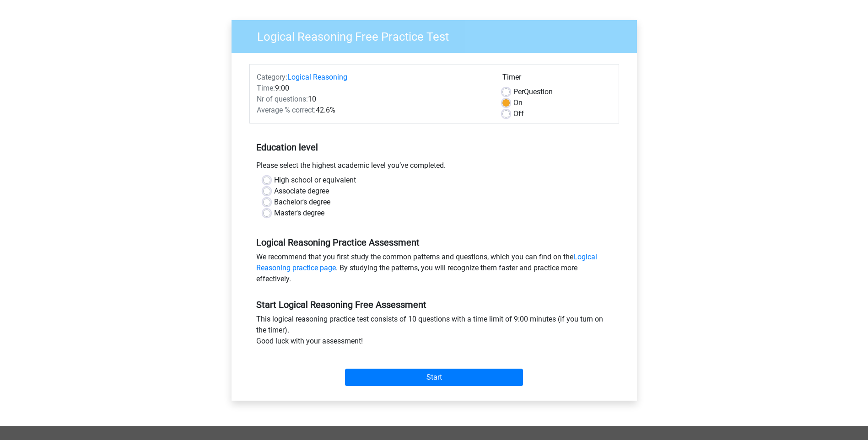  What do you see at coordinates (557, 79) in the screenshot?
I see `div: Timer` at bounding box center [557, 79].